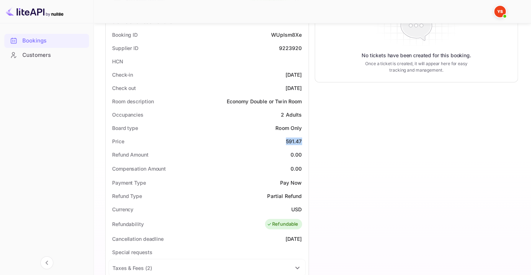  Describe the element at coordinates (125, 48) in the screenshot. I see `ya-tr-span: Supplier ID` at that location.